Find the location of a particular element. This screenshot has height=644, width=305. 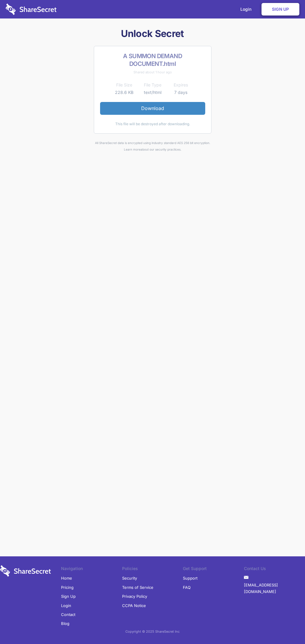

td: 7 days is located at coordinates (181, 92).